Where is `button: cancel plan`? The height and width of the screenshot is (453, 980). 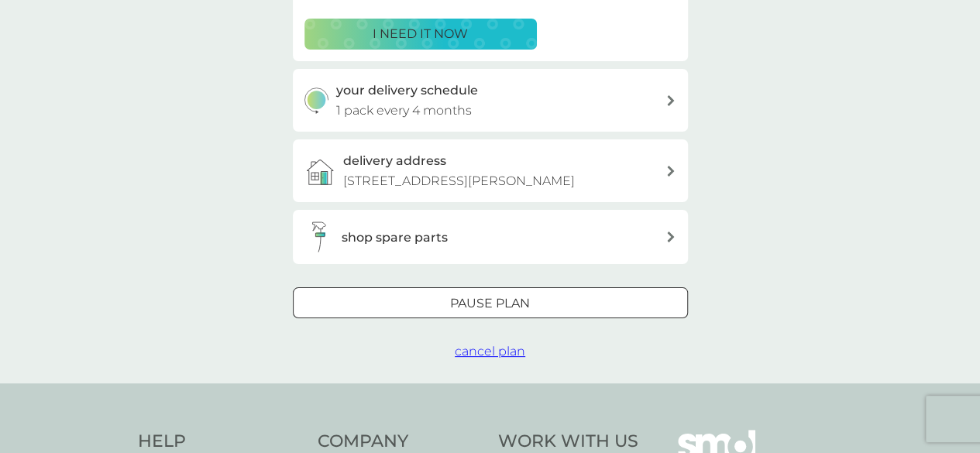
button: cancel plan is located at coordinates (490, 351).